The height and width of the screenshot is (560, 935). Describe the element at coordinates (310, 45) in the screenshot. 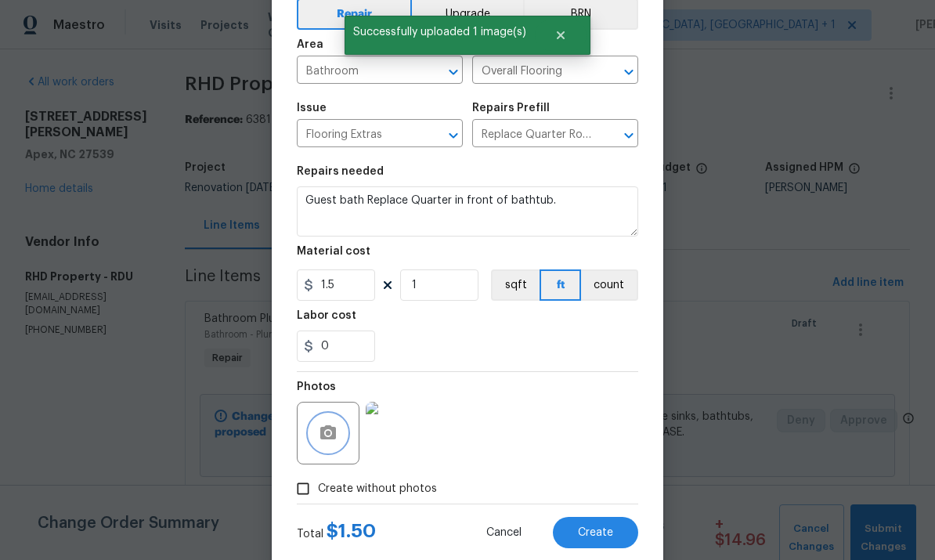

I see `h5: Area` at that location.